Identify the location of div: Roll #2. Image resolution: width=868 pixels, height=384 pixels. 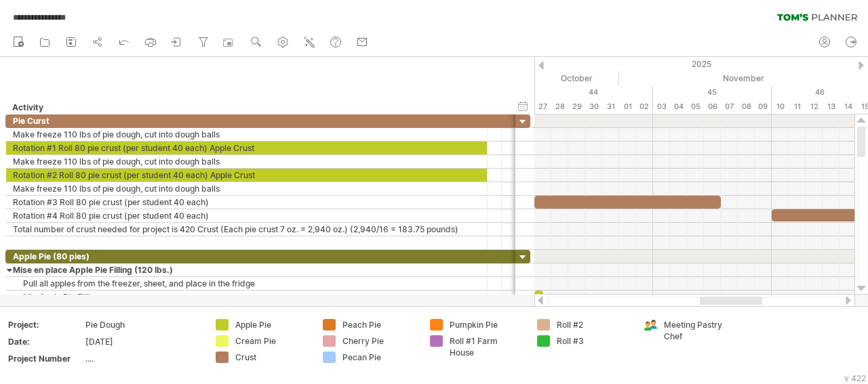
(593, 324).